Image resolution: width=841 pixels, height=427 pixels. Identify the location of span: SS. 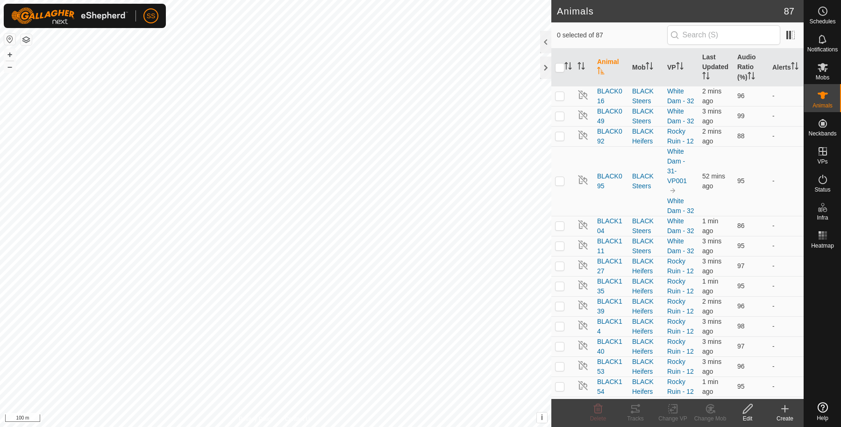
(151, 16).